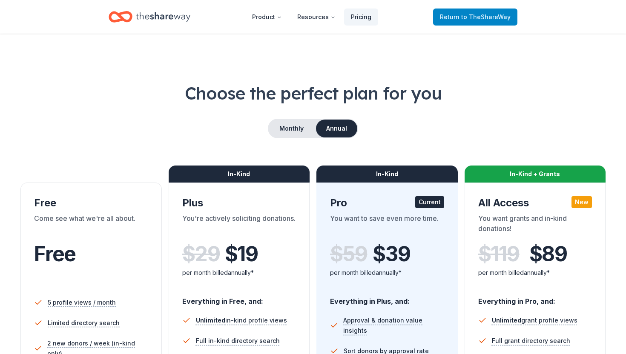 The image size is (626, 354). Describe the element at coordinates (239, 203) in the screenshot. I see `div: Plus` at that location.